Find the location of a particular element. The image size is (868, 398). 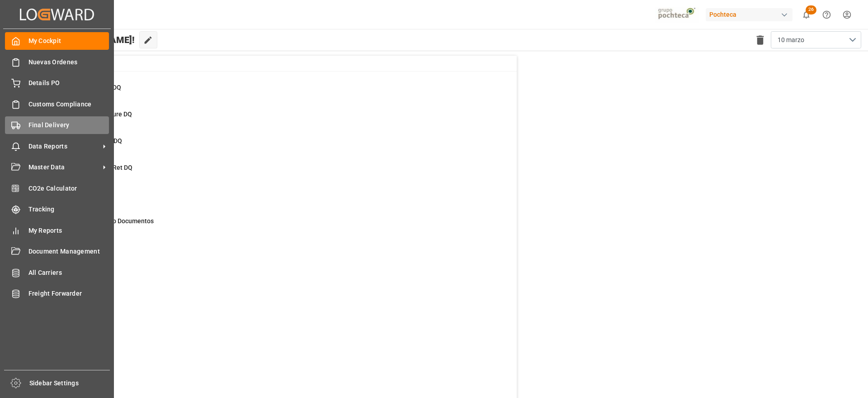

a: 2Missing Empty Ret DQDetails PO is located at coordinates (276, 173).